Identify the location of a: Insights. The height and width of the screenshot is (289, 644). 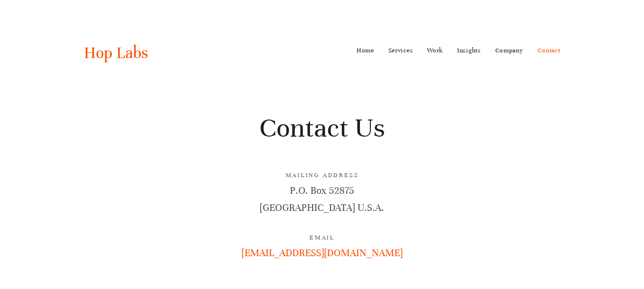
(469, 50).